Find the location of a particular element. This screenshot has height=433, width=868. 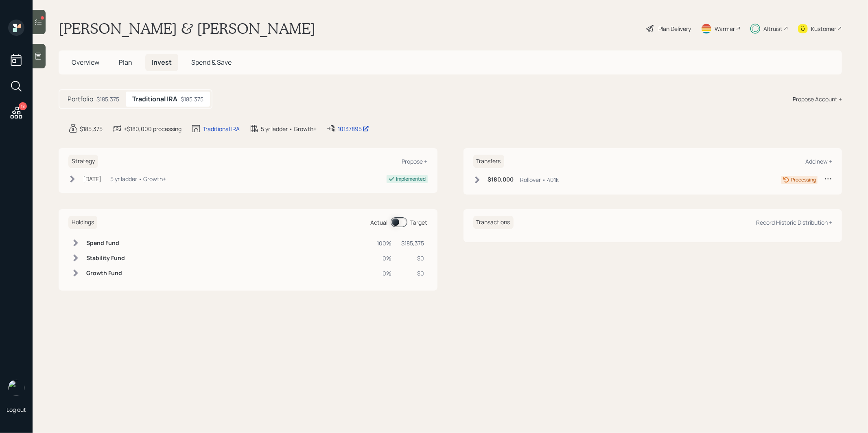

div: Propose + is located at coordinates (414, 161).